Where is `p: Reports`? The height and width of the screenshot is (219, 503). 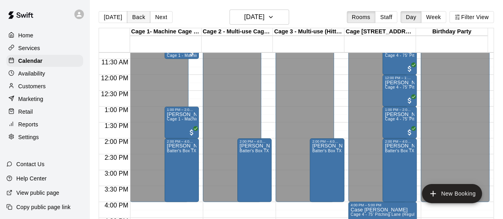 p: Reports is located at coordinates (28, 124).